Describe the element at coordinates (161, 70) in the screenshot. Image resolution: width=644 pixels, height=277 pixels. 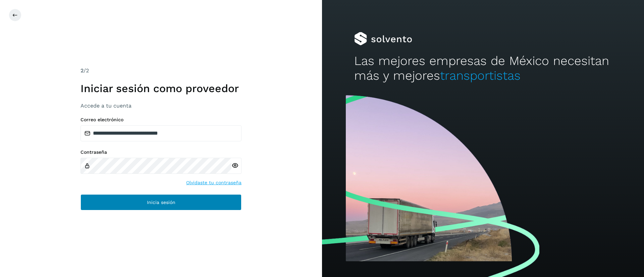
I see `div: /2` at that location.